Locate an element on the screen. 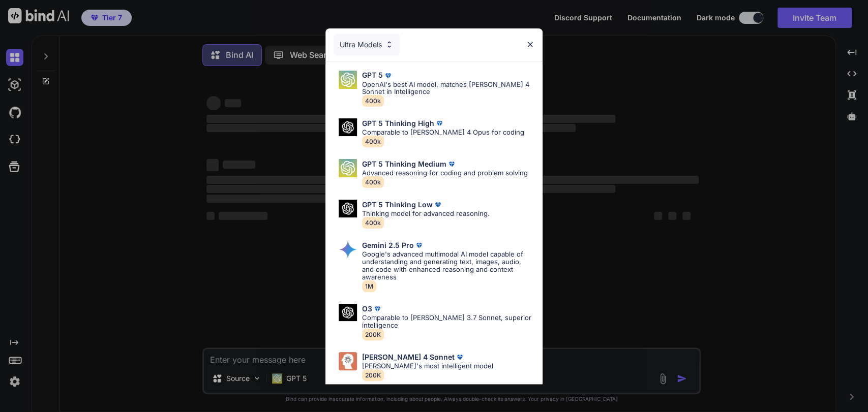 Image resolution: width=868 pixels, height=412 pixels. p: Gemini 2.5 Pro is located at coordinates (388, 245).